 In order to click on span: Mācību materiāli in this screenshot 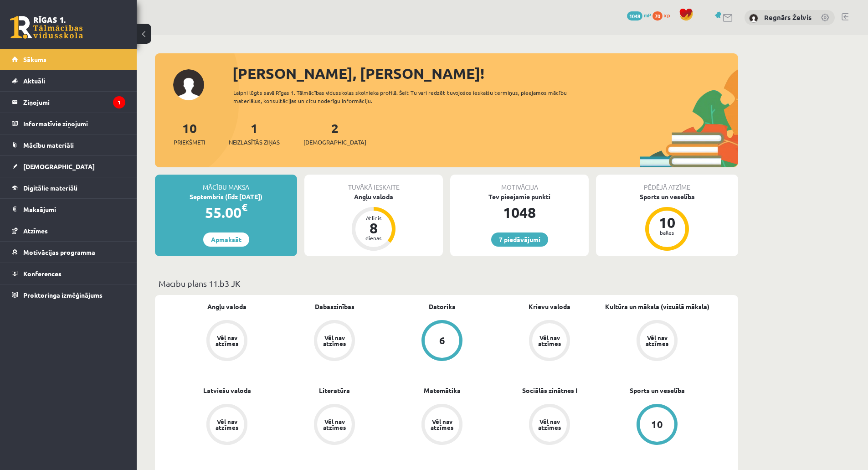, I will do `click(48, 145)`.